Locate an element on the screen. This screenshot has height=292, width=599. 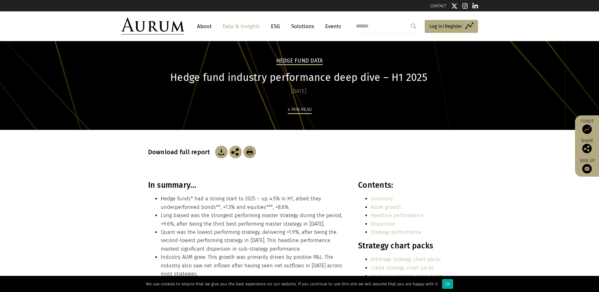
a: Asset growth is located at coordinates (386, 207).